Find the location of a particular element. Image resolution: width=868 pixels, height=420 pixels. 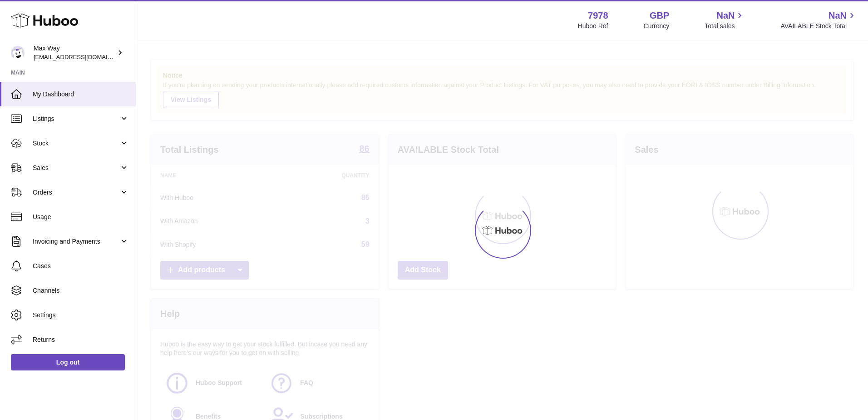

span: AVAILABLE Stock Total is located at coordinates (819, 26).